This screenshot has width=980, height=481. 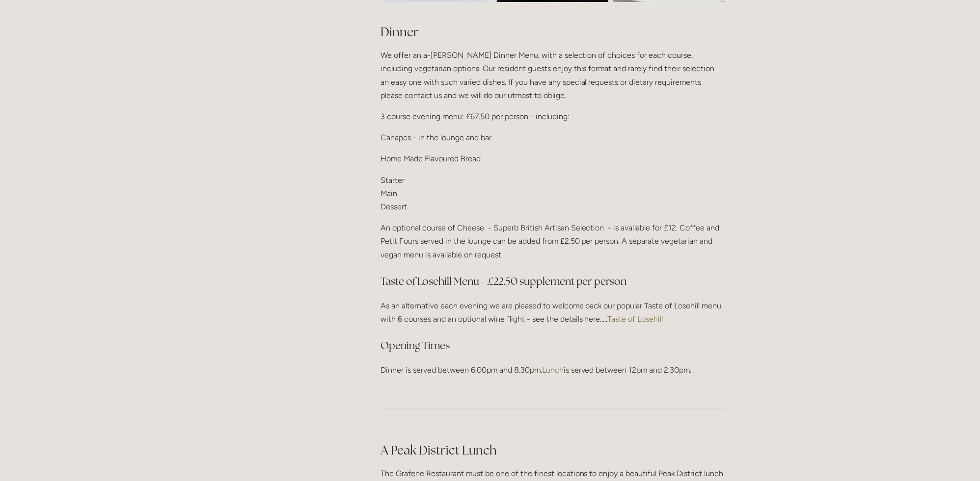 What do you see at coordinates (553, 370) in the screenshot?
I see `p: Dinner is served between 6.00pm and 8.30pm. is served between 12pm and 2.30pm.` at bounding box center [553, 370].